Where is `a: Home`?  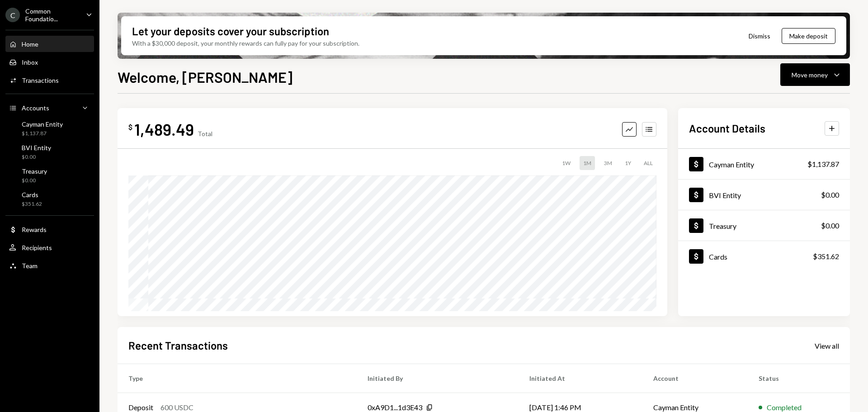 a: Home is located at coordinates (49, 44).